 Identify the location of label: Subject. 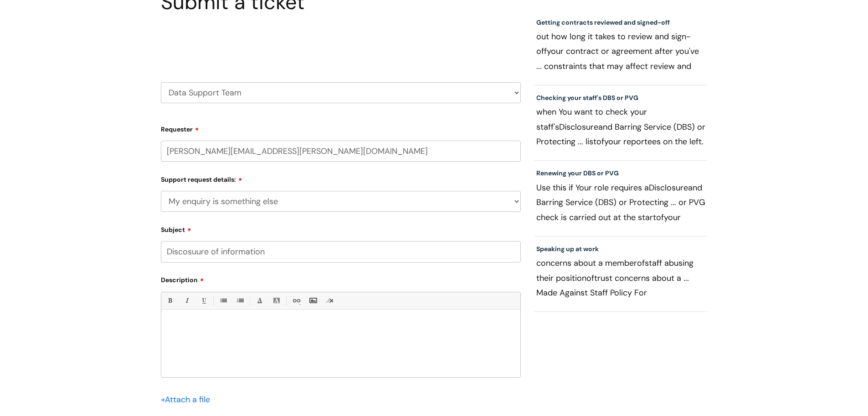
(341, 228).